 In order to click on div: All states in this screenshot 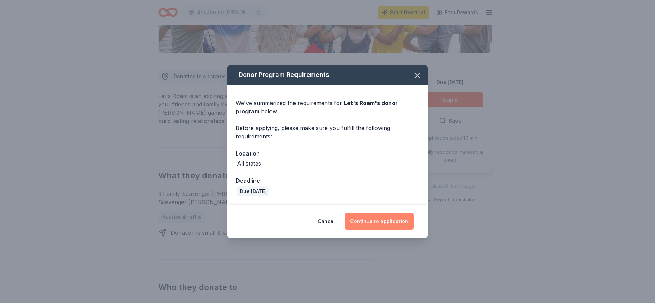, I will do `click(249, 163)`.